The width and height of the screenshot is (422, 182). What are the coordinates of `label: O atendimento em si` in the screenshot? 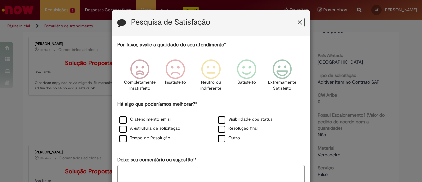 It's located at (145, 119).